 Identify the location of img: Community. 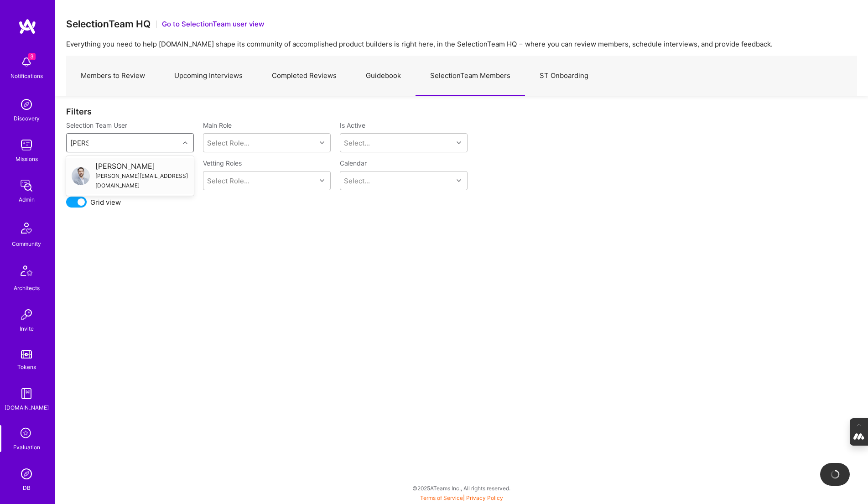
(27, 228).